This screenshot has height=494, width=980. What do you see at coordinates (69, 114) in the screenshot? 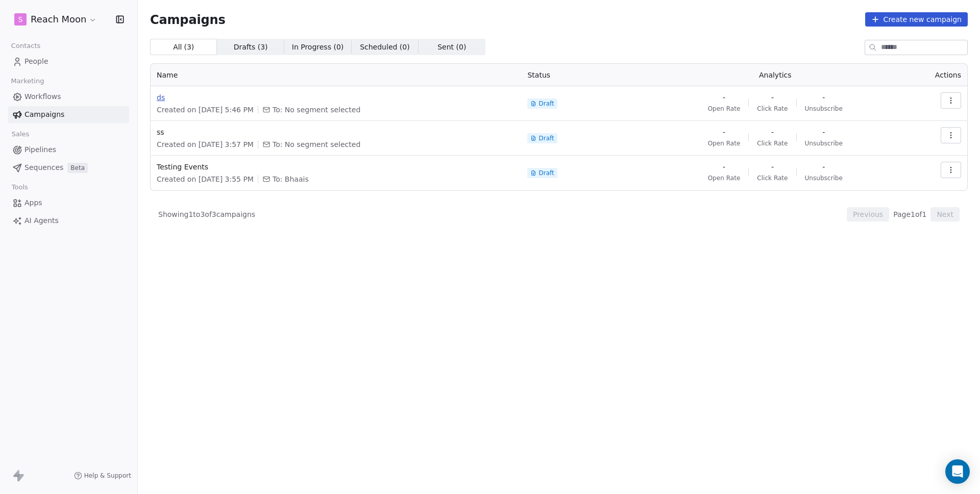
I see `a: Campaigns` at bounding box center [69, 114].